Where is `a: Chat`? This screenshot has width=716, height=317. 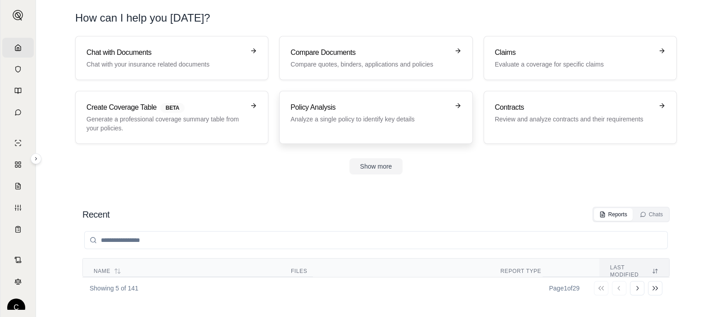
a: Chat is located at coordinates (18, 113).